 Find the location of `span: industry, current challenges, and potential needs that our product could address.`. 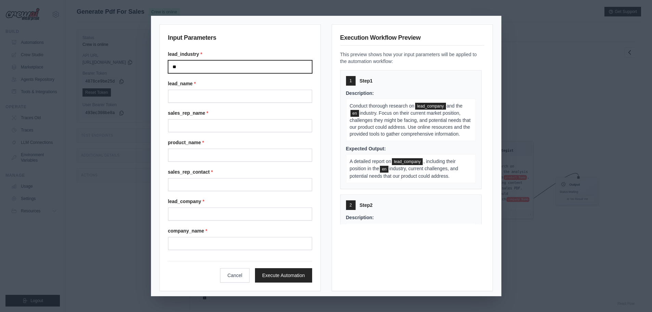

span: industry, current challenges, and potential needs that our product could address. is located at coordinates (404, 172).